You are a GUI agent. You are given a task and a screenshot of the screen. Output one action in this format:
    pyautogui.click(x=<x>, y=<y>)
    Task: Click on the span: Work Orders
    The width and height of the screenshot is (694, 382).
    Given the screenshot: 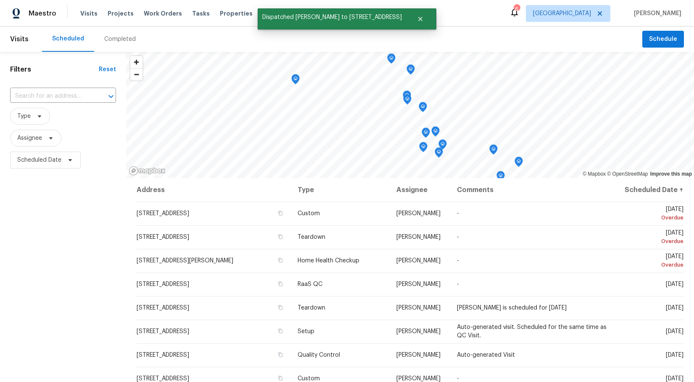 What is the action you would take?
    pyautogui.click(x=163, y=13)
    